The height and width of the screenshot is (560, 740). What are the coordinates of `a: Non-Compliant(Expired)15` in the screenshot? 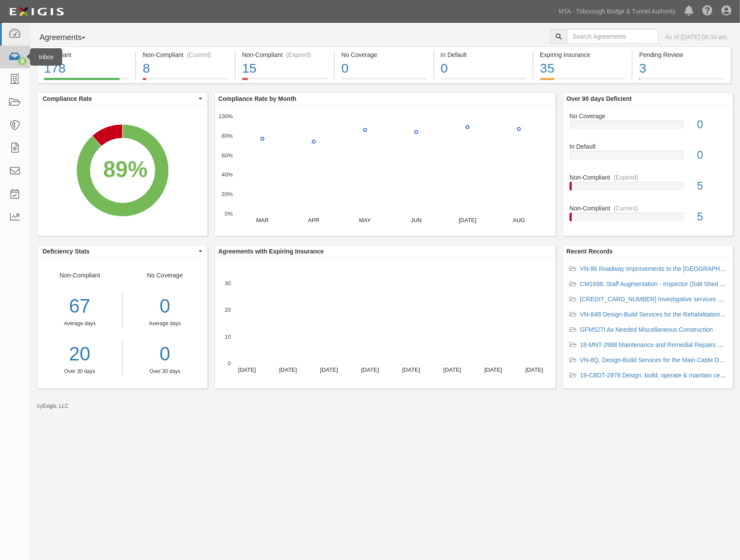 It's located at (285, 81).